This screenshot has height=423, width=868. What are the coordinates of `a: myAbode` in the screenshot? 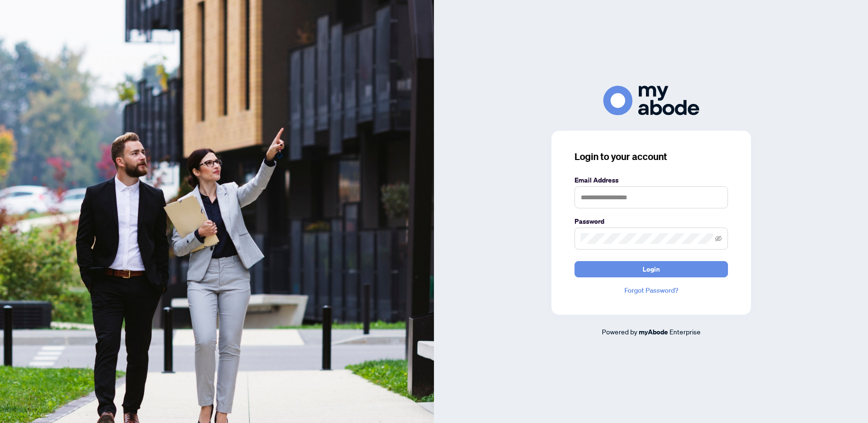 It's located at (653, 332).